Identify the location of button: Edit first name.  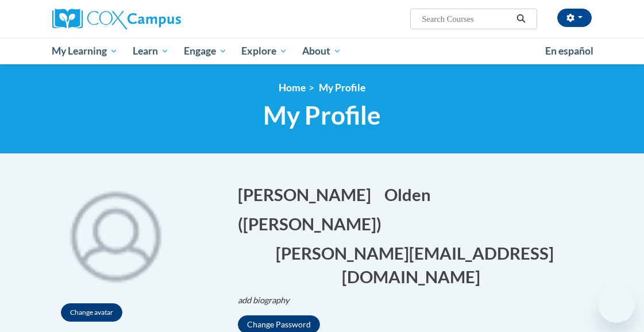
(308, 194).